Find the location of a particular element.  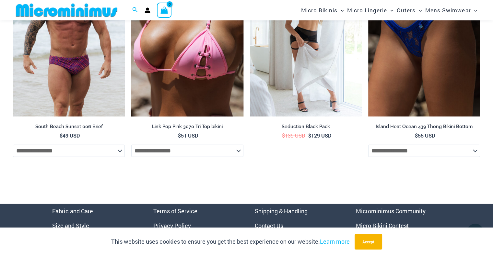

bdi: 51 USD is located at coordinates (188, 135).